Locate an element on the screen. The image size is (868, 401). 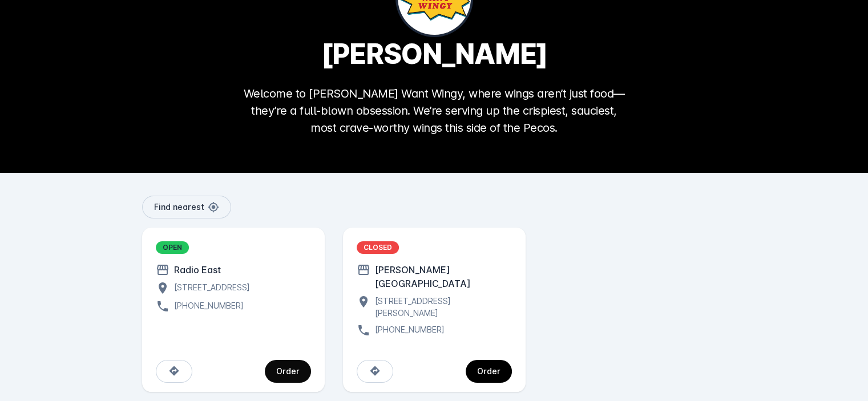
div: OPEN is located at coordinates (172, 247).